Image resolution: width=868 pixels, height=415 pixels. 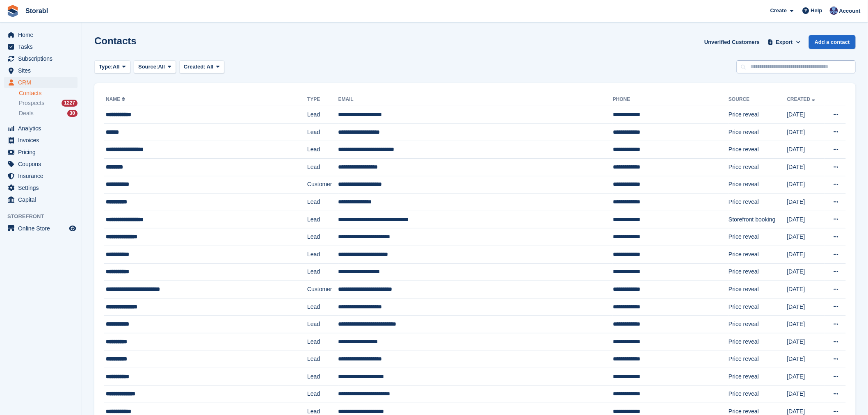 I want to click on a: Preview store, so click(x=72, y=229).